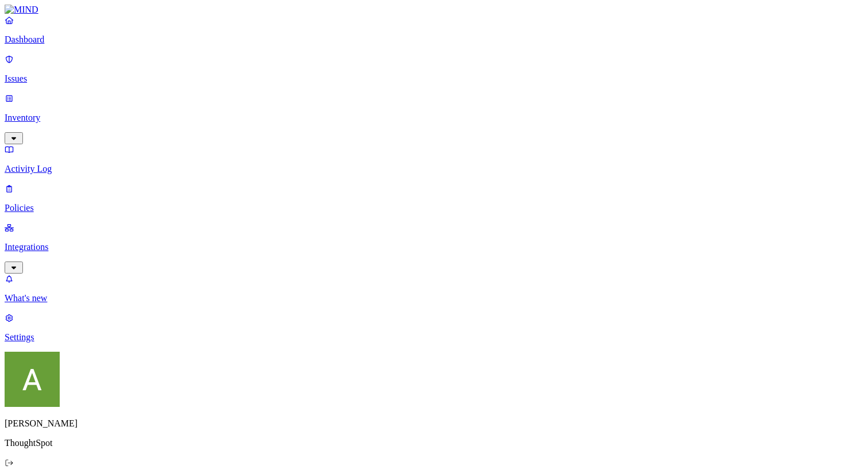 This screenshot has width=868, height=473. Describe the element at coordinates (434, 198) in the screenshot. I see `a: Policies` at that location.